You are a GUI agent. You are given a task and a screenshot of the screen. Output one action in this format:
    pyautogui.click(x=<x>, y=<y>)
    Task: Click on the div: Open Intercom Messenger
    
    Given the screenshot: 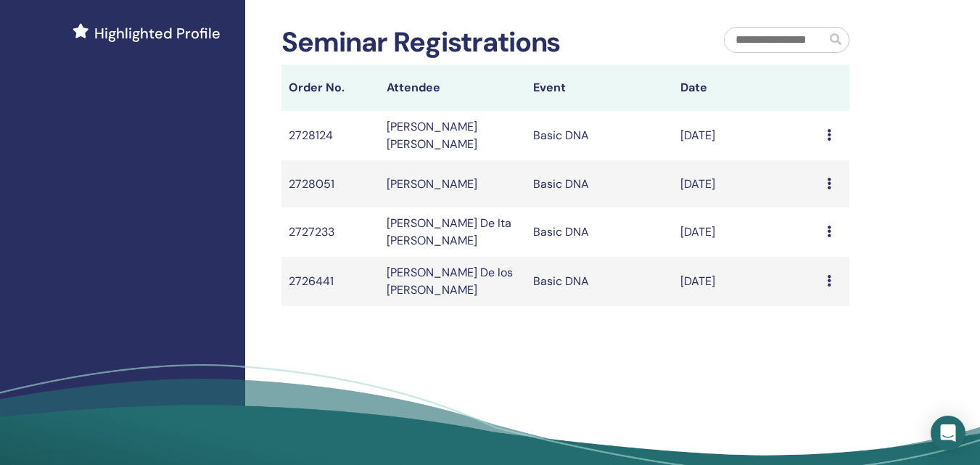 What is the action you would take?
    pyautogui.click(x=948, y=433)
    